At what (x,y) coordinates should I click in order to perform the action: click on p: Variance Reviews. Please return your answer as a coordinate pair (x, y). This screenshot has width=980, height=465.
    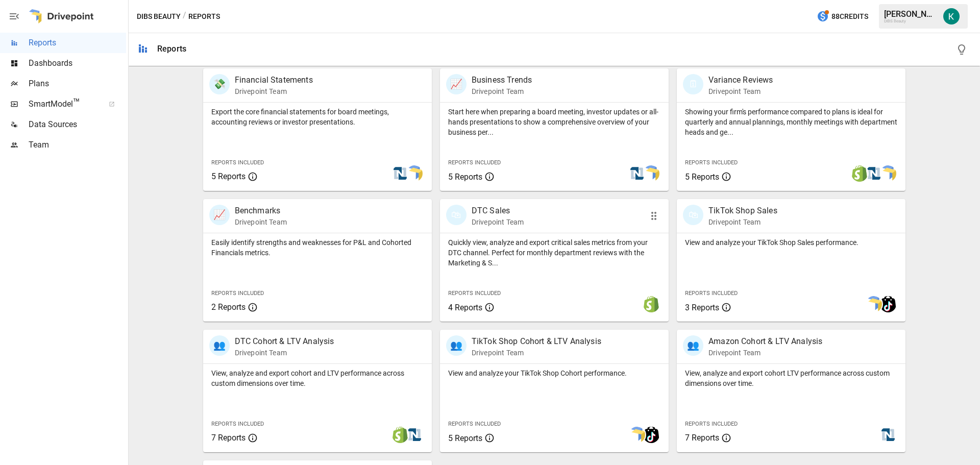
    Looking at the image, I should click on (741, 80).